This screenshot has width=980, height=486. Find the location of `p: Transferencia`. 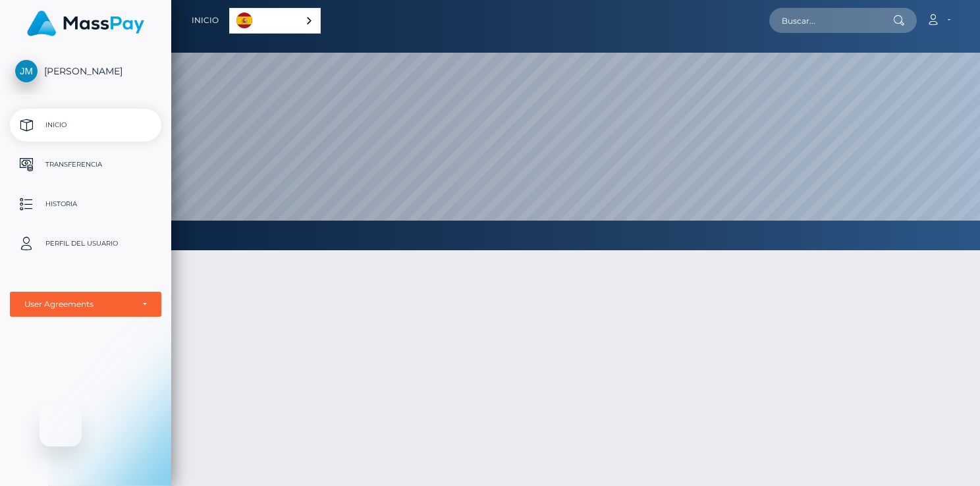

p: Transferencia is located at coordinates (85, 165).